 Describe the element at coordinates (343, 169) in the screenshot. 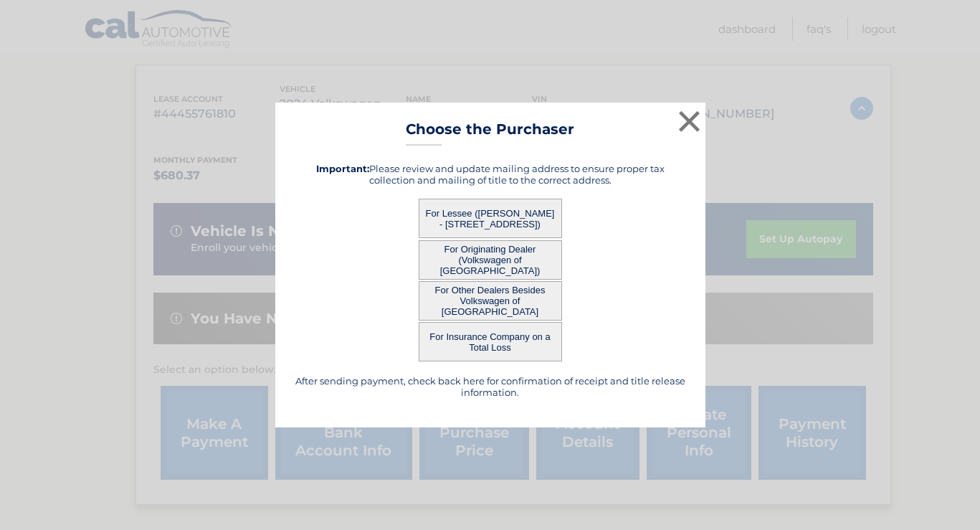

I see `strong: Important:` at that location.